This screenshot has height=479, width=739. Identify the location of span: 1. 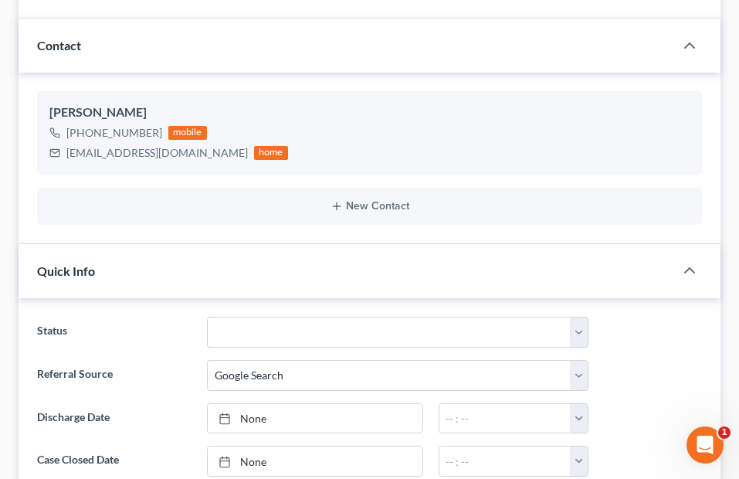
(725, 433).